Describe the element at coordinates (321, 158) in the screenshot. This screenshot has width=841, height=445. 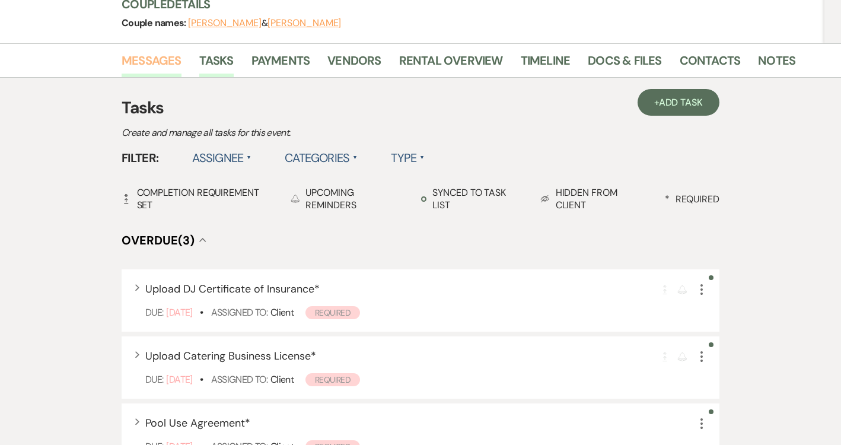
I see `label: Categories` at that location.